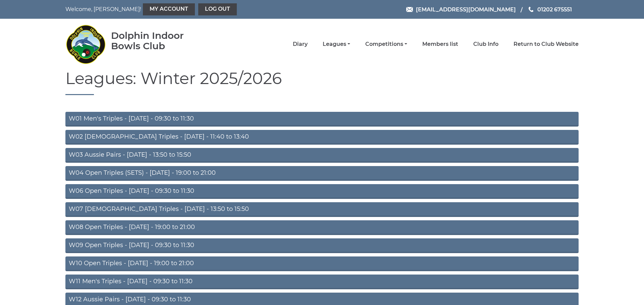 Image resolution: width=644 pixels, height=305 pixels. I want to click on a: Log out, so click(217, 10).